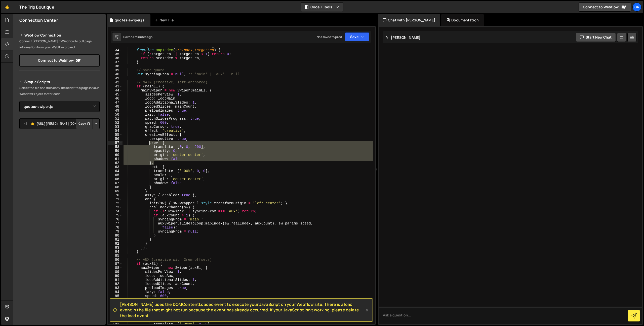 The image size is (644, 326). What do you see at coordinates (462, 20) in the screenshot?
I see `div: Documentation` at bounding box center [462, 20].